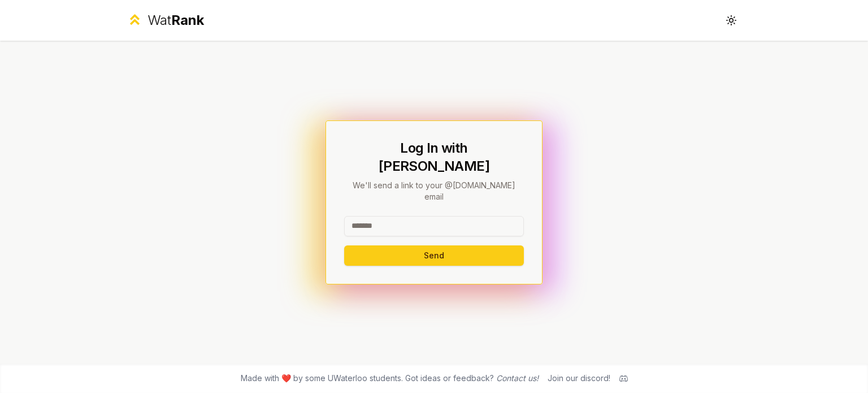  Describe the element at coordinates (176, 20) in the screenshot. I see `div: Wat` at that location.